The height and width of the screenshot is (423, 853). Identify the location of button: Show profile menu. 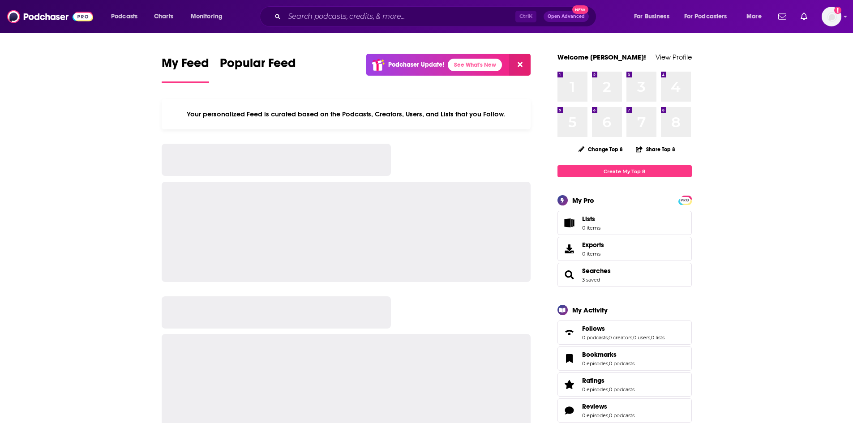
(832, 17).